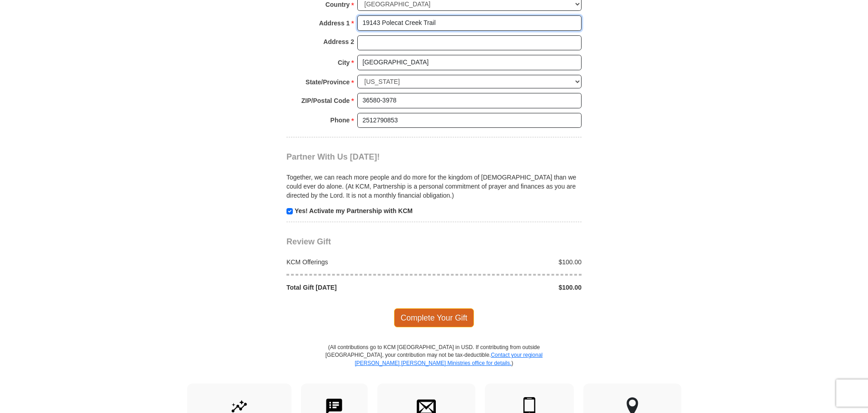 The image size is (868, 413). I want to click on strong: Address 1, so click(335, 23).